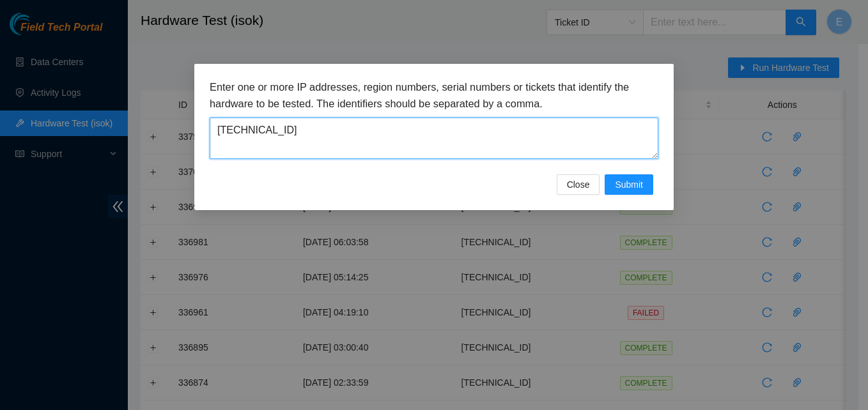 The height and width of the screenshot is (410, 868). Describe the element at coordinates (629, 185) in the screenshot. I see `button: Submit` at that location.